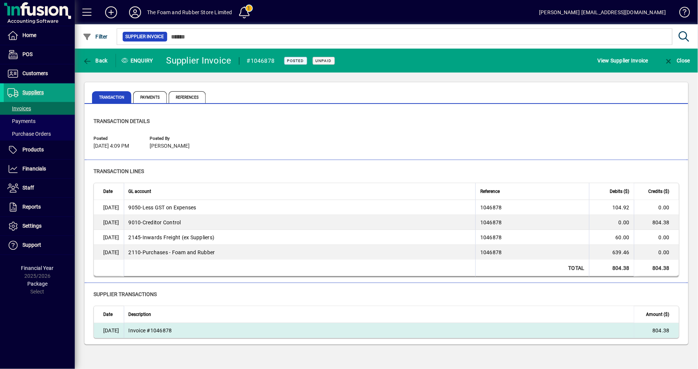 This screenshot has height=369, width=698. What do you see at coordinates (261, 61) in the screenshot?
I see `div: #1046878` at bounding box center [261, 61].